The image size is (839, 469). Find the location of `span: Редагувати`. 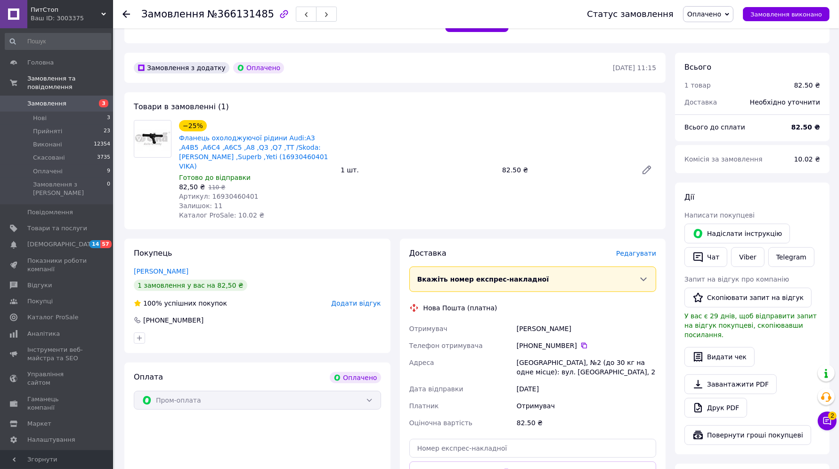

span: Редагувати is located at coordinates (636, 254).